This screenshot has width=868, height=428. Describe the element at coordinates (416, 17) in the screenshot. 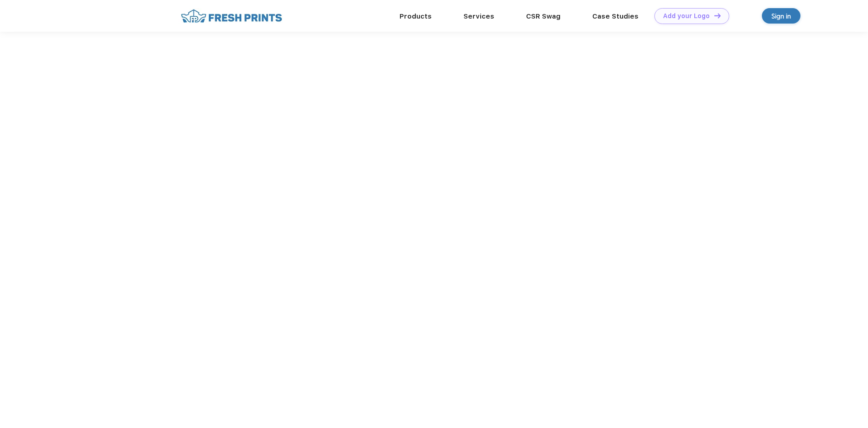

I see `a: Products` at that location.